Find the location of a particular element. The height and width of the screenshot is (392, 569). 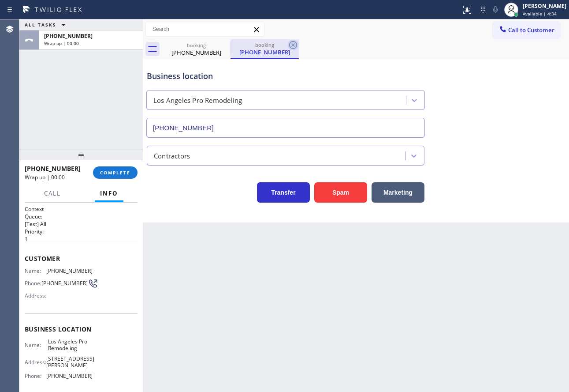

button: Call is located at coordinates (52, 193).